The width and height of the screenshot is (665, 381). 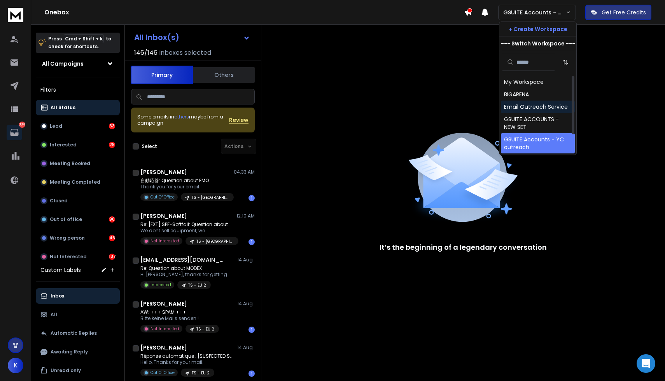 What do you see at coordinates (224, 75) in the screenshot?
I see `button: Others` at bounding box center [224, 75].